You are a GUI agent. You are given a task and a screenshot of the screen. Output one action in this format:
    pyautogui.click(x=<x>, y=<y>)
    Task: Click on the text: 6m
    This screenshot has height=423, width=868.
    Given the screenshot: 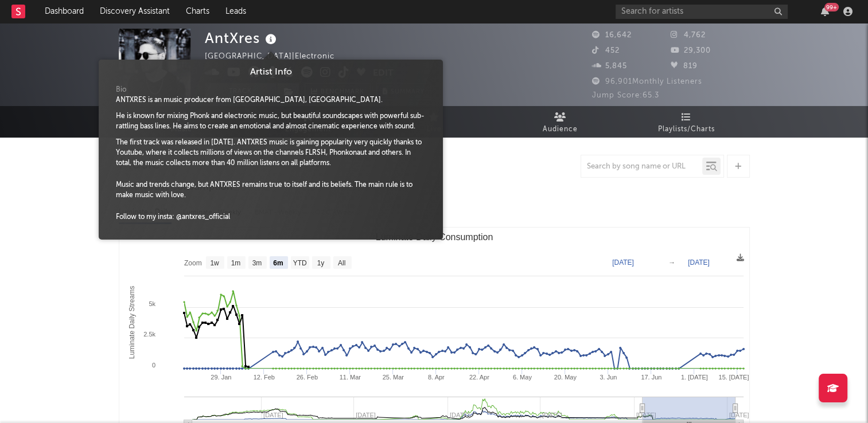 What is the action you would take?
    pyautogui.click(x=278, y=263)
    